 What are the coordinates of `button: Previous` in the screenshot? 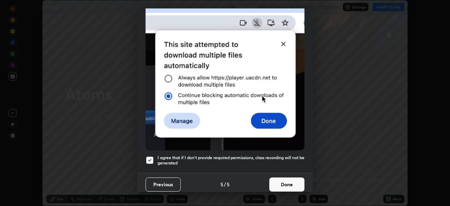 It's located at (163, 184).